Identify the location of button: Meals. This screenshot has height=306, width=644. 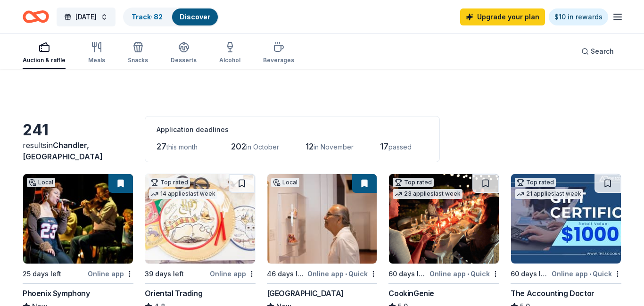
(97, 53).